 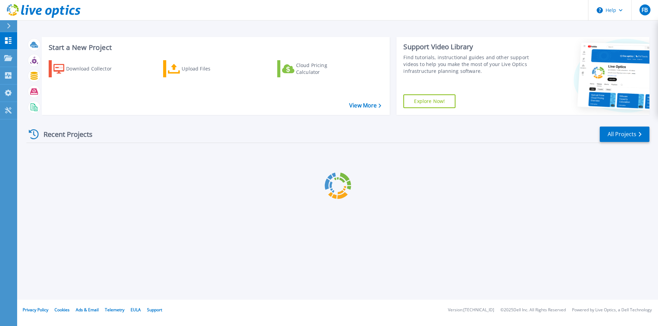 What do you see at coordinates (323, 69) in the screenshot?
I see `div: Cloud Pricing Calculator` at bounding box center [323, 69].